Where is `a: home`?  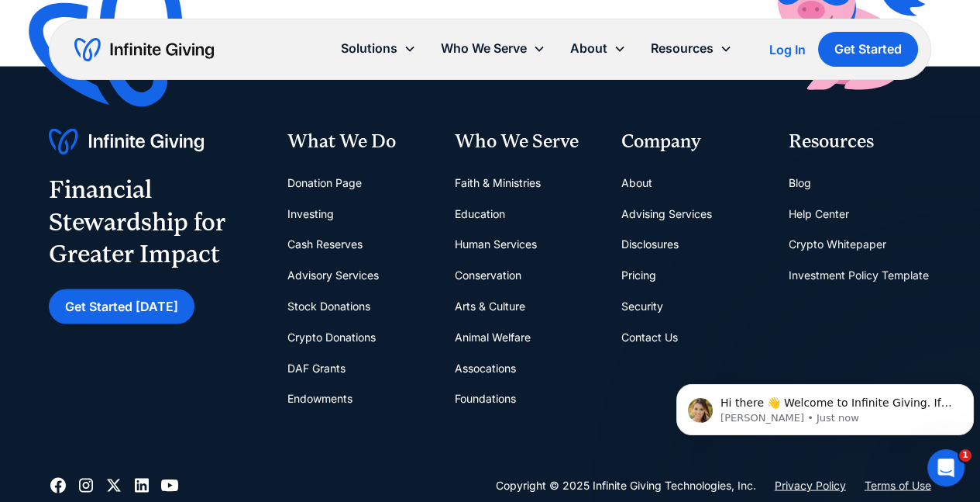 a: home is located at coordinates (144, 49).